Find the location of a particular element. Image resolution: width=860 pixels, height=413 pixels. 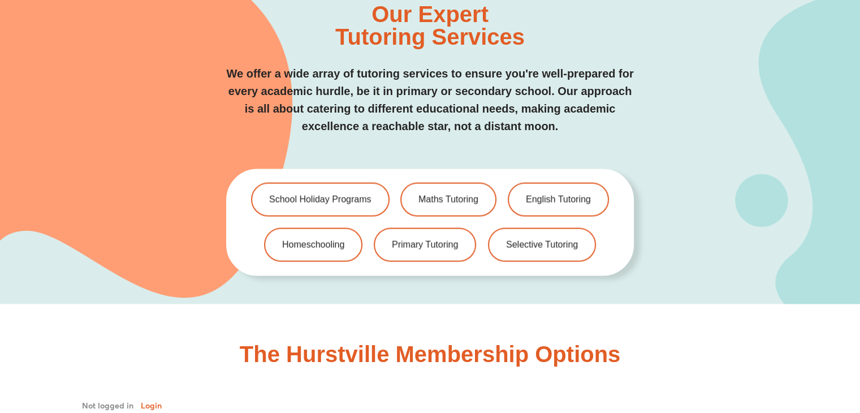

span: English Tutoring is located at coordinates (558, 200).